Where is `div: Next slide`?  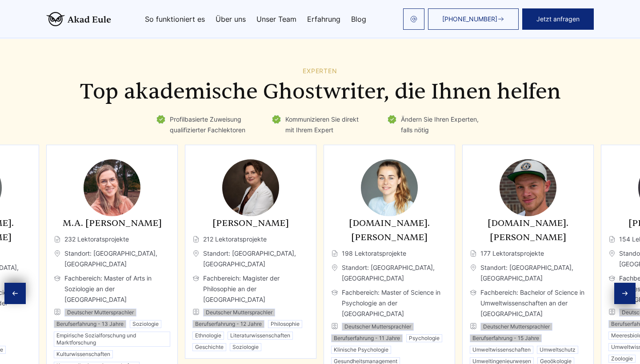 div: Next slide is located at coordinates (625, 293).